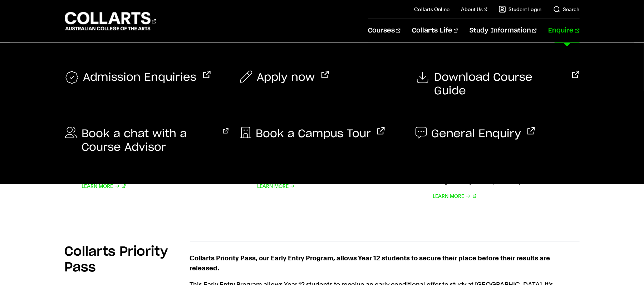 This screenshot has height=285, width=644. What do you see at coordinates (140, 77) in the screenshot?
I see `span: Admission Enquiries` at bounding box center [140, 77].